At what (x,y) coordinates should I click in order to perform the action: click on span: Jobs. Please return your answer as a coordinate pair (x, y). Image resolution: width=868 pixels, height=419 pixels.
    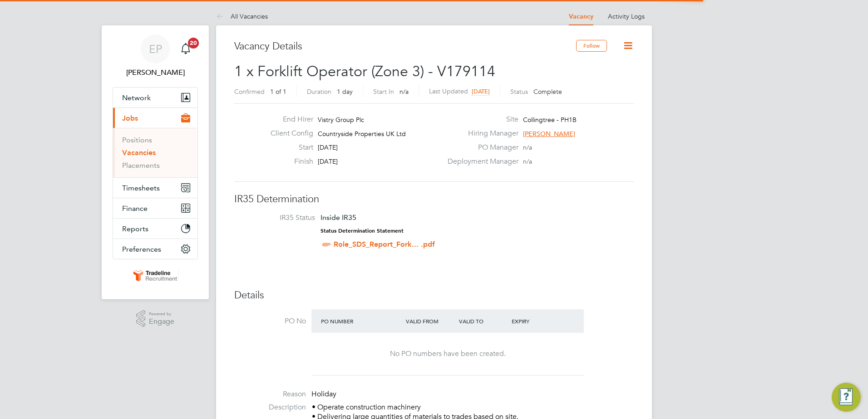
    Looking at the image, I should click on (130, 118).